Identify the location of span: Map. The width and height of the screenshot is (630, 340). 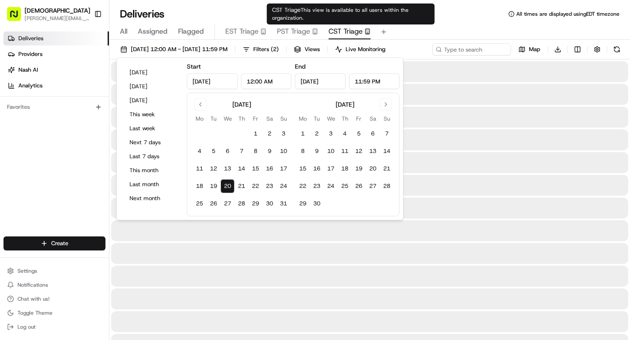
(534, 49).